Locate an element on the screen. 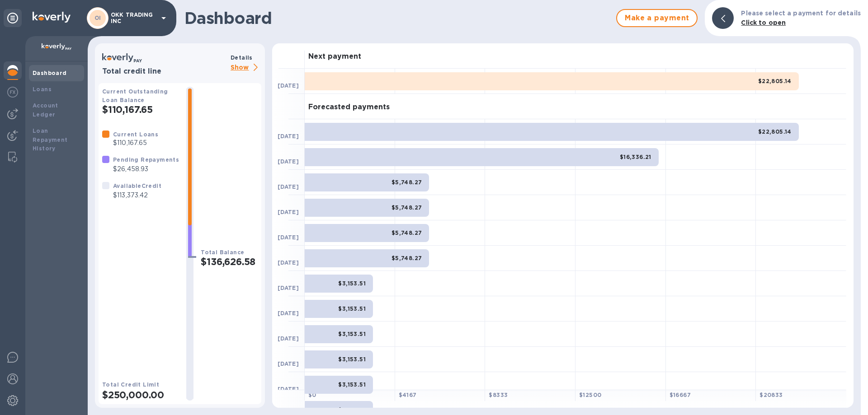 The image size is (868, 415). h2: $250,000.00 is located at coordinates (140, 395).